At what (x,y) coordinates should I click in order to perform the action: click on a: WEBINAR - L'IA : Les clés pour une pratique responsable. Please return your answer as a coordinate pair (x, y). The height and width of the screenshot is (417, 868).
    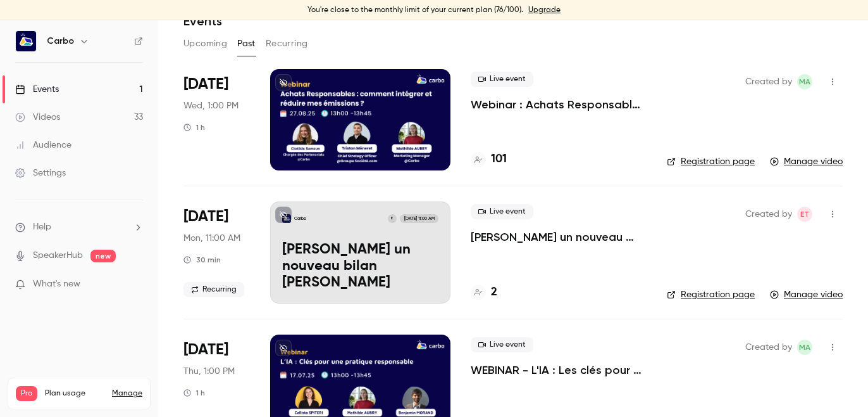
    Looking at the image, I should click on (559, 370).